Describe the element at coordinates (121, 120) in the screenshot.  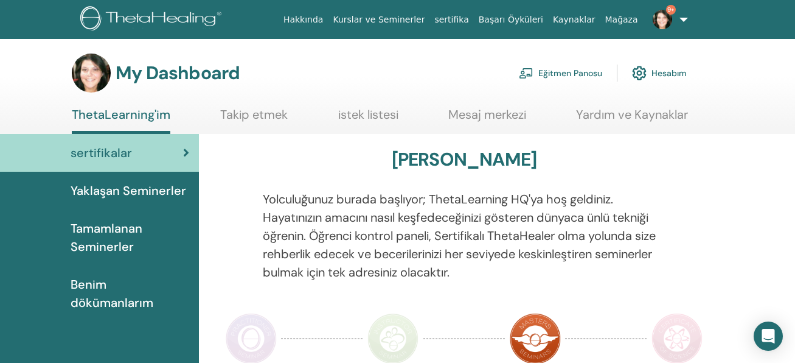
I see `a: ThetaLearning'im` at that location.